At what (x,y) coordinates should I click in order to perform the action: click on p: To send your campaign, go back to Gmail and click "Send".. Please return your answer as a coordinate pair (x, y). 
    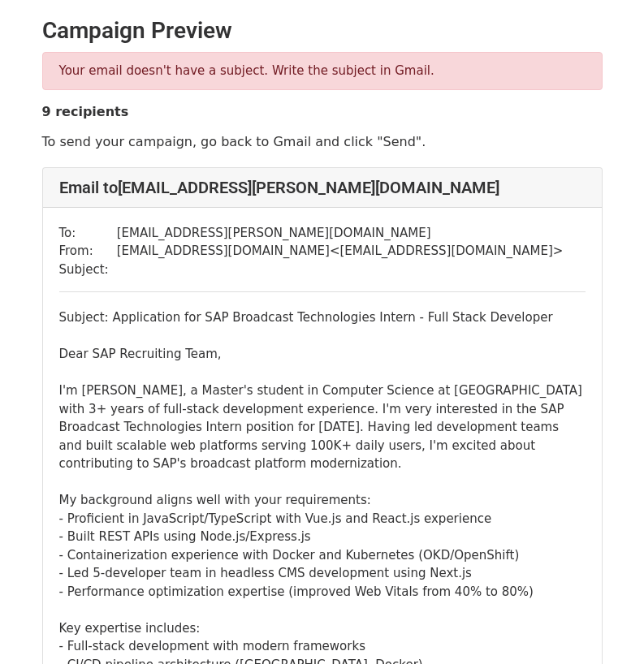
    Looking at the image, I should click on (322, 141).